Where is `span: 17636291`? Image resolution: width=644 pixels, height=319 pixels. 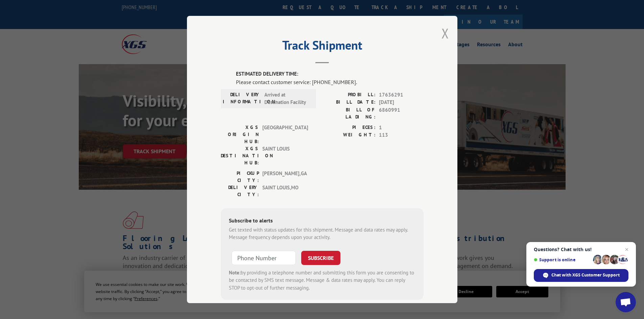 span: 17636291 is located at coordinates (401, 95).